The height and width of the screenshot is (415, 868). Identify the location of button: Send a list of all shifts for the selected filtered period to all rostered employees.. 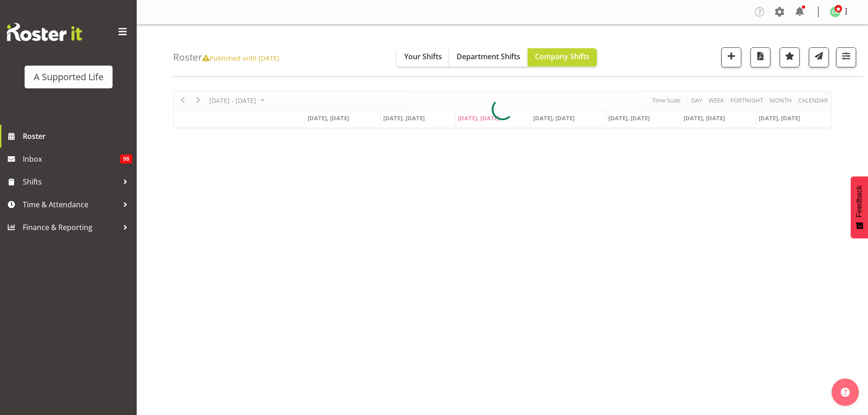
(818, 57).